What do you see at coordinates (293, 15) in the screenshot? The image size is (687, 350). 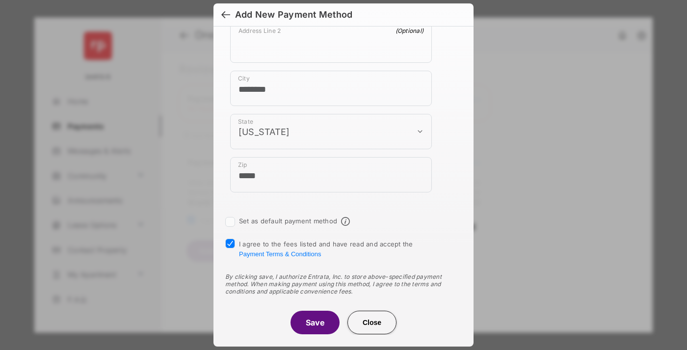 I see `div: Add New Payment Method` at bounding box center [293, 15].